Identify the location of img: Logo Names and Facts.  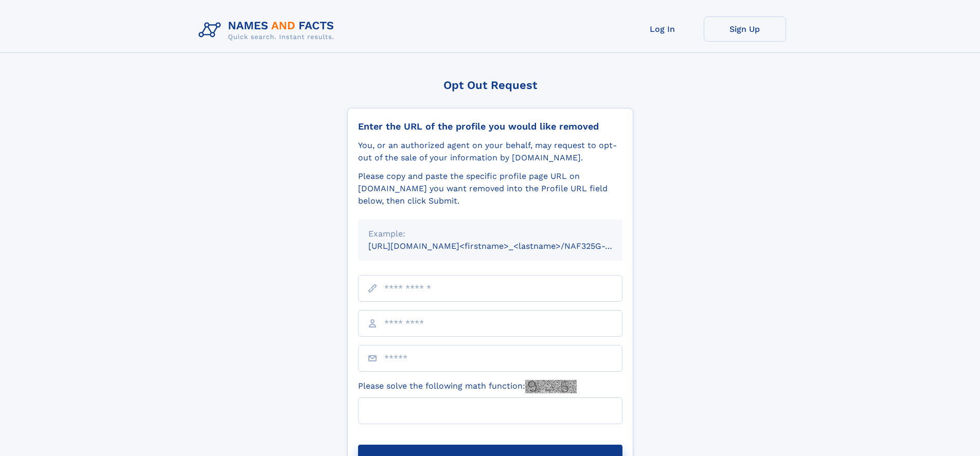
(268, 31).